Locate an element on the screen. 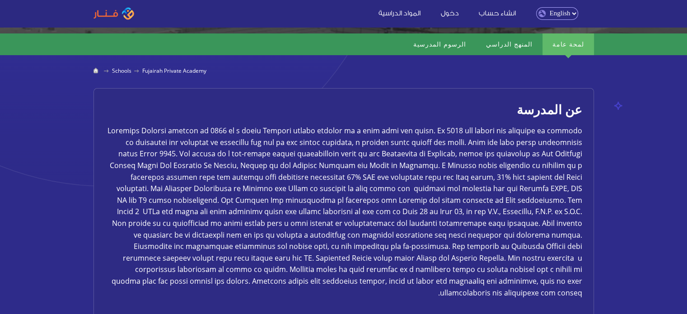  span: Fujairah Private Academy is located at coordinates (174, 70).